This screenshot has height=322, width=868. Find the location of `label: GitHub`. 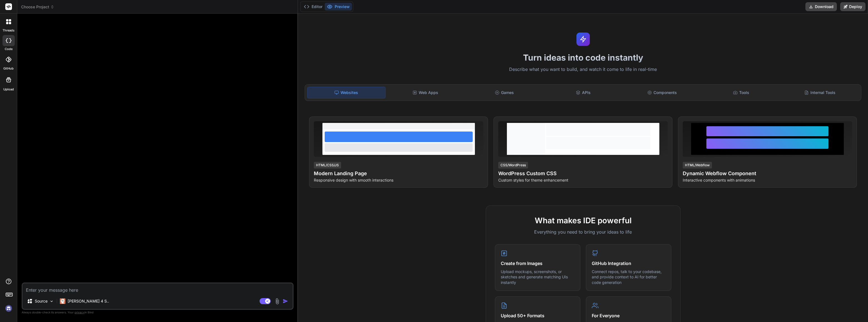

label: GitHub is located at coordinates (8, 68).